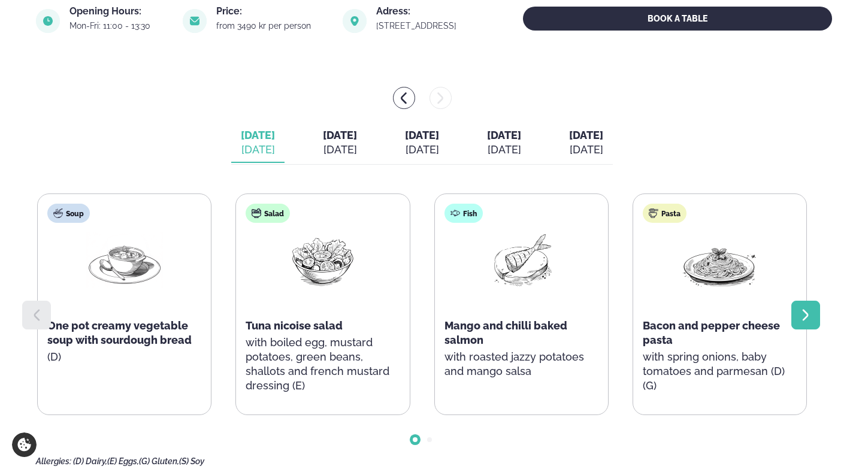  What do you see at coordinates (256, 213) in the screenshot?
I see `img: salad.svg` at bounding box center [256, 213].